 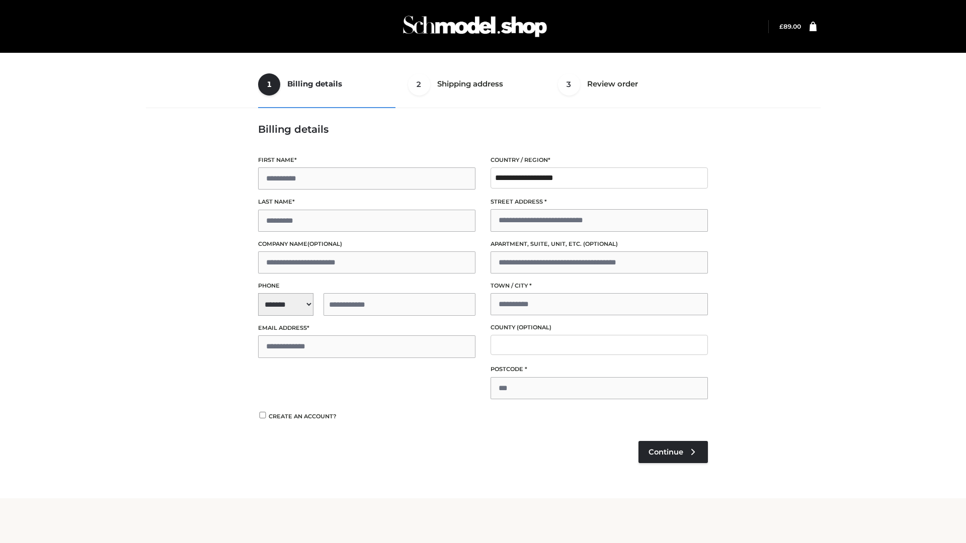 What do you see at coordinates (367, 202) in the screenshot?
I see `label: Last name` at bounding box center [367, 202].